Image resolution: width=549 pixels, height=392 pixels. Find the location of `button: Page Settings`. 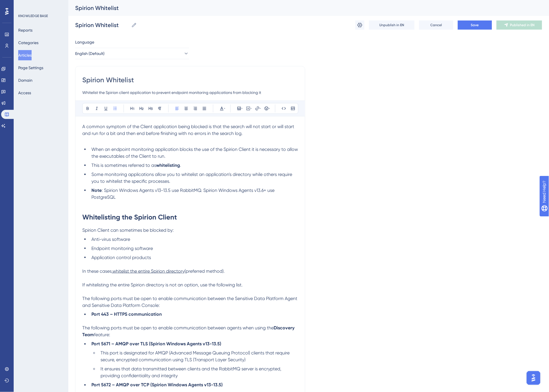

button: Page Settings is located at coordinates (31, 68).